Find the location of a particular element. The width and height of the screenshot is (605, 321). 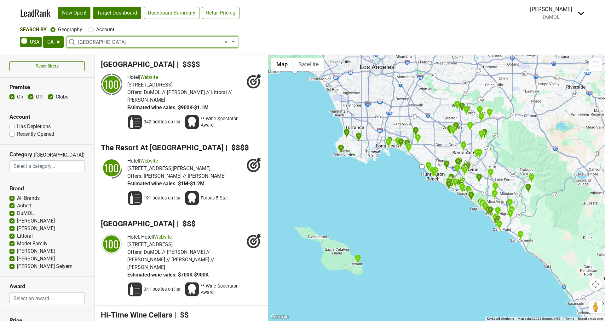

div: The Original Fish Company is located at coordinates (416, 131).